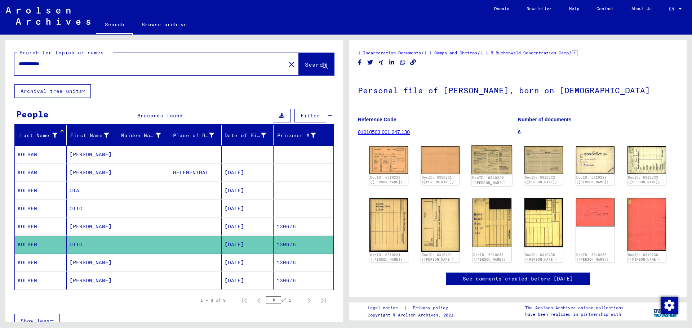  What do you see at coordinates (597, 132) in the screenshot?
I see `p: 6` at bounding box center [597, 132].